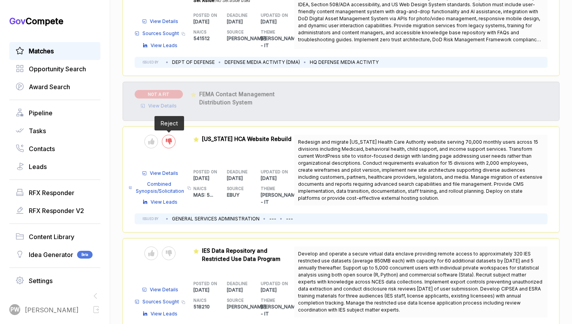 The width and height of the screenshot is (572, 324). I want to click on span: Settings, so click(40, 281).